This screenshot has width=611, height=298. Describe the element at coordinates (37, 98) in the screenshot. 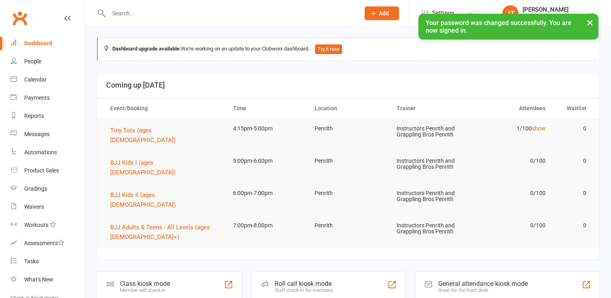

I see `div: Payments` at that location.